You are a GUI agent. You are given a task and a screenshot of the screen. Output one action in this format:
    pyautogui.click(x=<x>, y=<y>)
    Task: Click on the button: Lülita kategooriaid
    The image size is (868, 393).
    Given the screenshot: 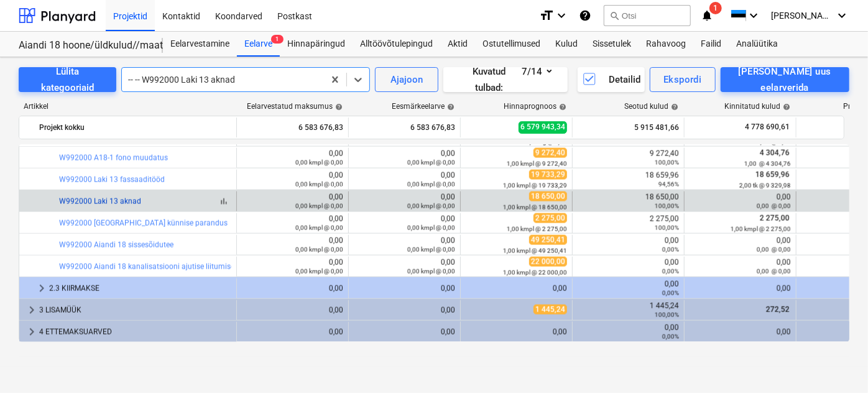 What is the action you would take?
    pyautogui.click(x=67, y=80)
    